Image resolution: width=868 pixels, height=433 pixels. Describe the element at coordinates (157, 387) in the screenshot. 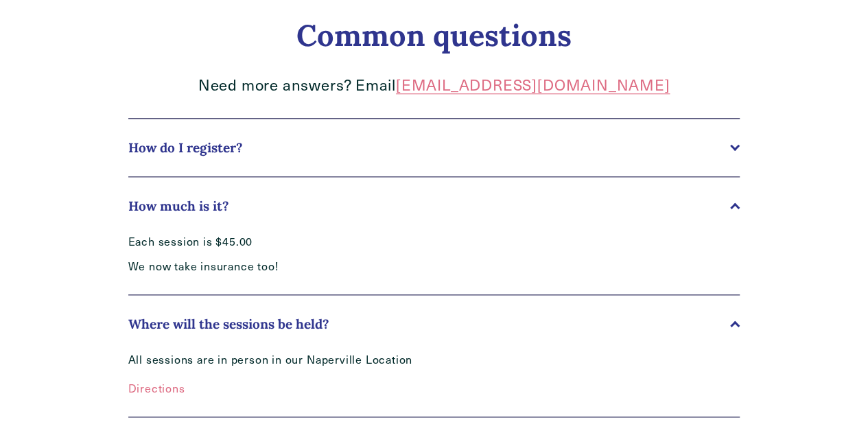

I see `a: Directions` at that location.